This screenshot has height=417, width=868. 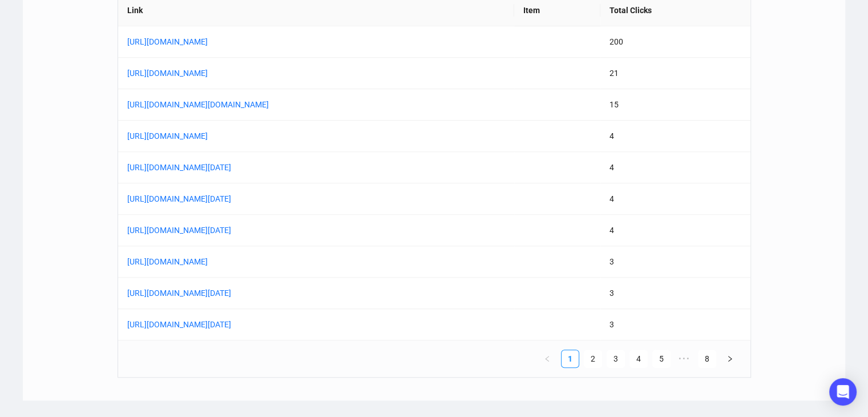 I want to click on div: Open Intercom Messenger, so click(x=843, y=392).